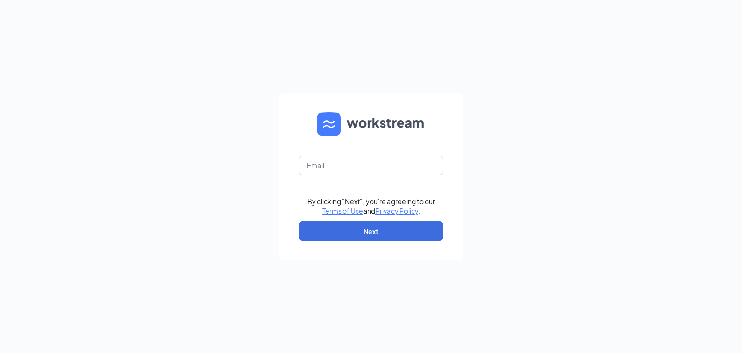  I want to click on div: By clicking "Next", you're agreeing to our and ., so click(371, 206).